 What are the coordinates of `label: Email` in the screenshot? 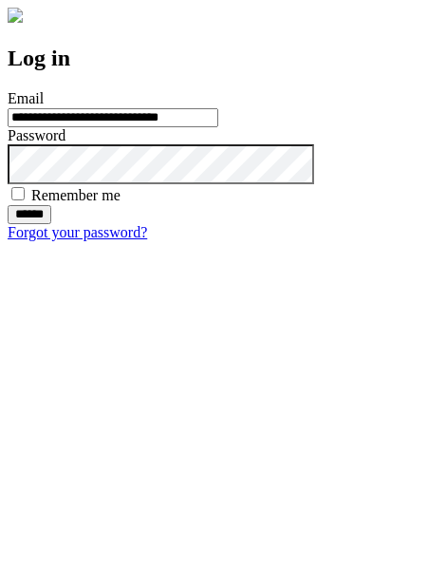 It's located at (26, 98).